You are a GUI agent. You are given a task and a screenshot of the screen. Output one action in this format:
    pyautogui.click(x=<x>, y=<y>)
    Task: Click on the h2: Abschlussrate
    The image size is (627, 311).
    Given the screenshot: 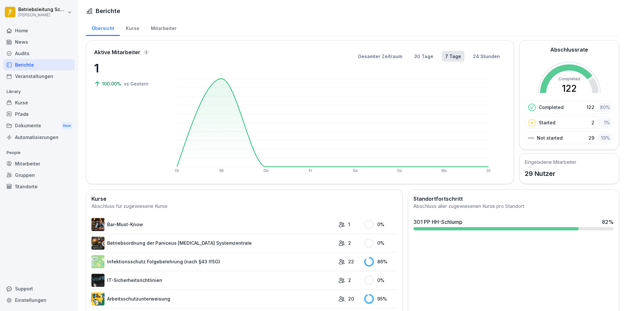 What is the action you would take?
    pyautogui.click(x=570, y=50)
    